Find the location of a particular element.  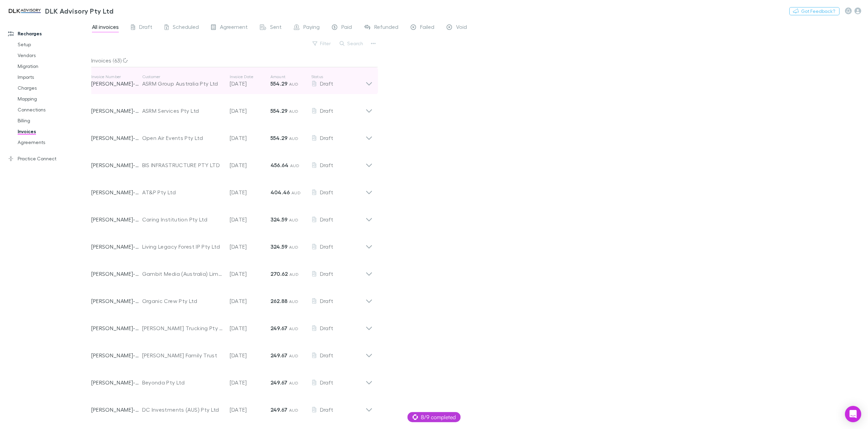

a: DLK Advisory Pty Ltd is located at coordinates (60, 11).